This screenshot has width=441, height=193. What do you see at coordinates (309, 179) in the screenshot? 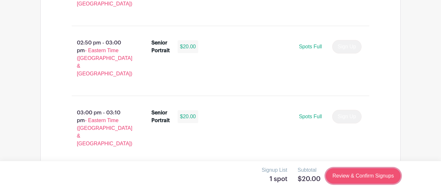
I see `h5: $20.00` at bounding box center [309, 179].